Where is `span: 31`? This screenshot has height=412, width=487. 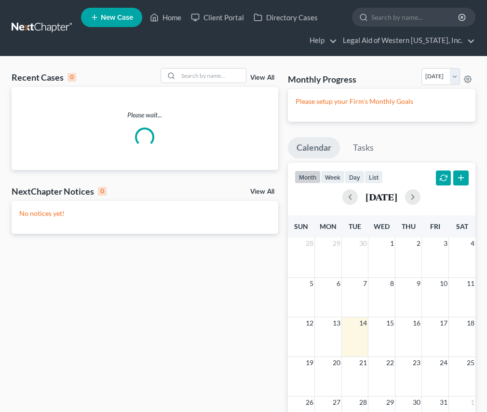 span: 31 is located at coordinates (444, 402).